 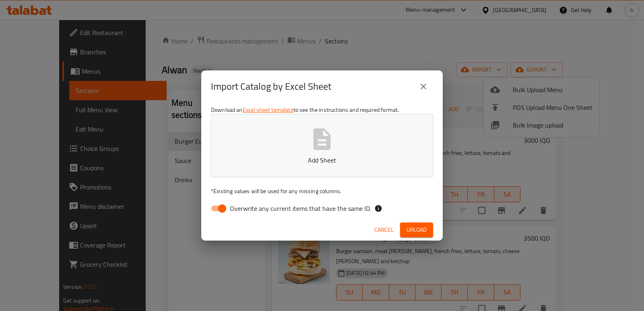 What do you see at coordinates (322, 160) in the screenshot?
I see `p: Add Sheet` at bounding box center [322, 160].